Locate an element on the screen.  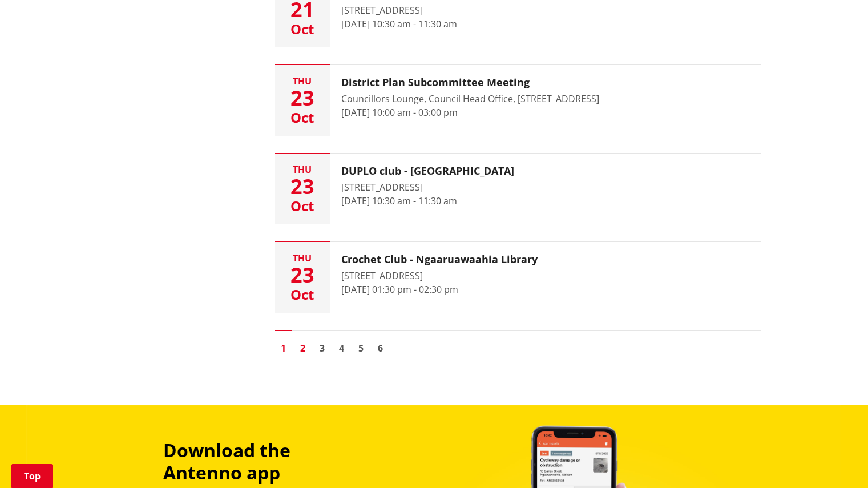
h3: Download the Antenno app is located at coordinates (267, 461).